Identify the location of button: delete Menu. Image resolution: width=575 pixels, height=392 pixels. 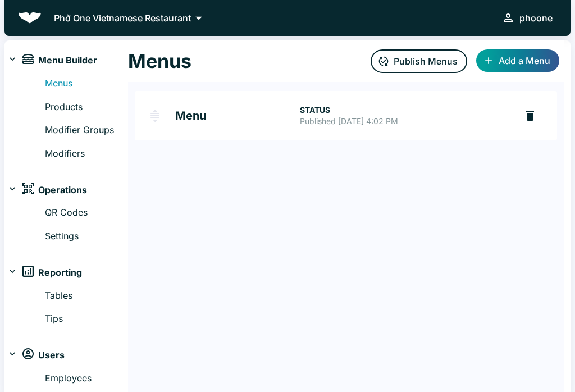
(531, 116).